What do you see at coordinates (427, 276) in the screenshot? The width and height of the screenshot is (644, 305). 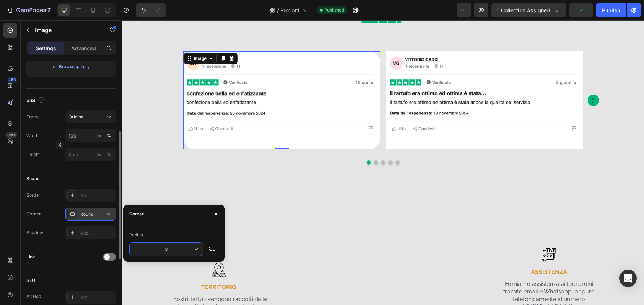 I see `p: Forniamo assistenza ai tuoi ordini tramite email e Whatsapp, oppure telefonicamente al numero [PH...` at bounding box center [427, 276].